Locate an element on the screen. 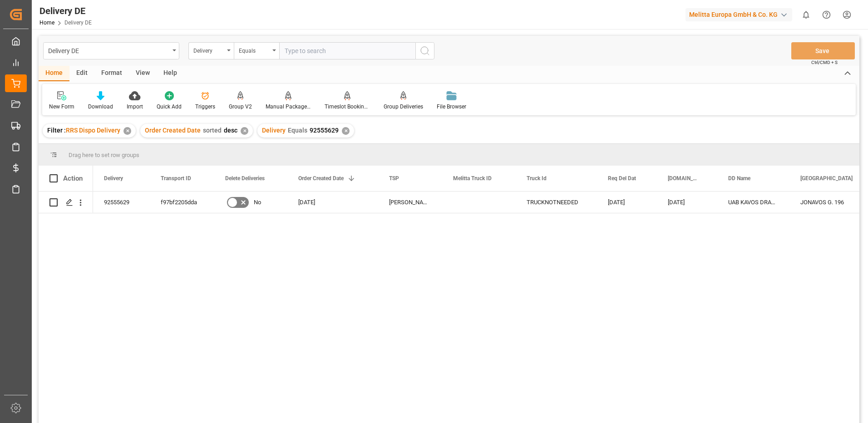  div: Edit is located at coordinates (82, 73).